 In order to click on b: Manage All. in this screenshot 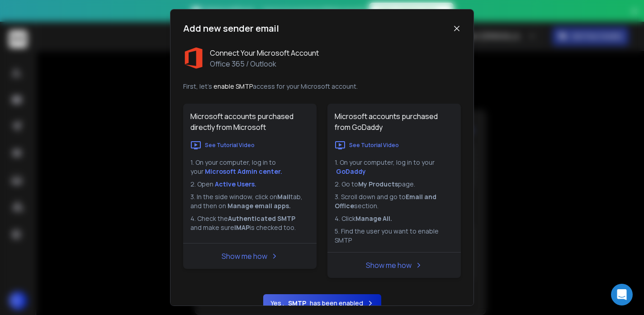, I will do `click(373, 218)`.